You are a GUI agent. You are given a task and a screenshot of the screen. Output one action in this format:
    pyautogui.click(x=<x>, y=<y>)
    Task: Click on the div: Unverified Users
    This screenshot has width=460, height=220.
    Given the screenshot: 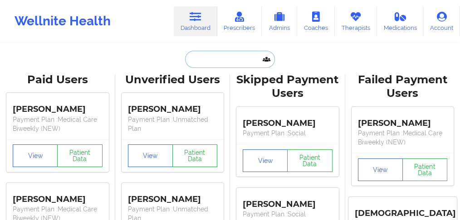 What is the action you would take?
    pyautogui.click(x=173, y=80)
    